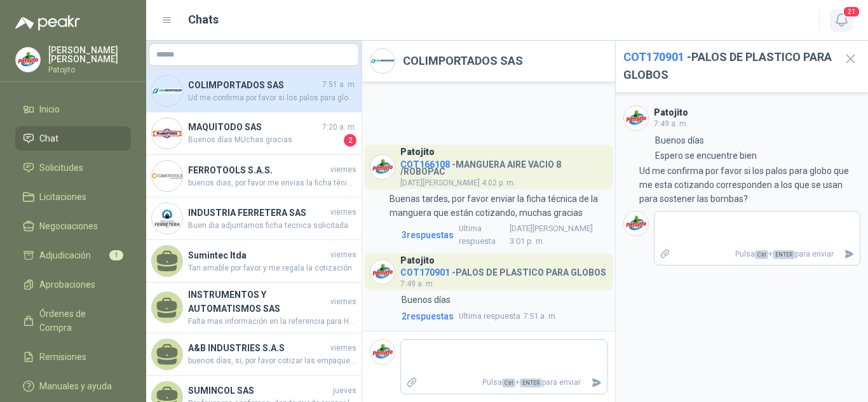 The height and width of the screenshot is (402, 868). I want to click on h4: A&B INDUSTRIES S.A.S, so click(258, 348).